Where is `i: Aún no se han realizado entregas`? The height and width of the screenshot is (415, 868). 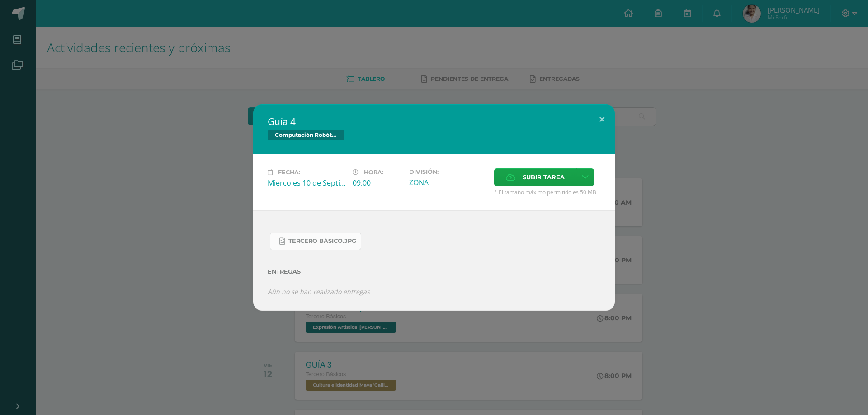 i: Aún no se han realizado entregas is located at coordinates (319, 292).